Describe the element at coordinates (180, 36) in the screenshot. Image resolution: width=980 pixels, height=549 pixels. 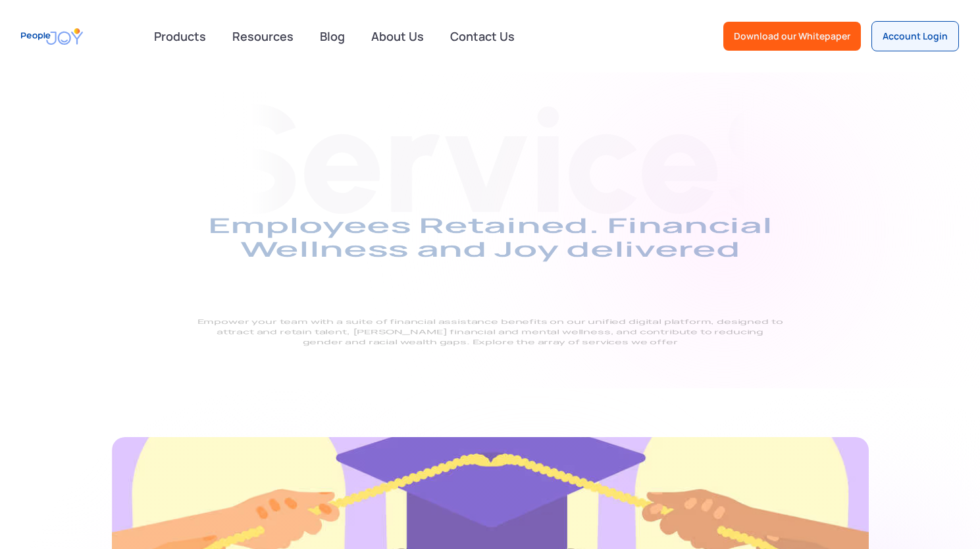
I see `div: Products` at that location.